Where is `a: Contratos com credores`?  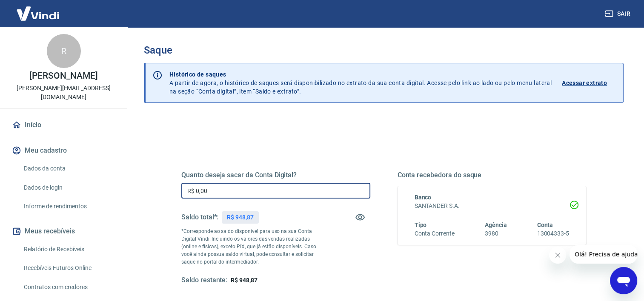
a: Contratos com credores is located at coordinates (69, 287).